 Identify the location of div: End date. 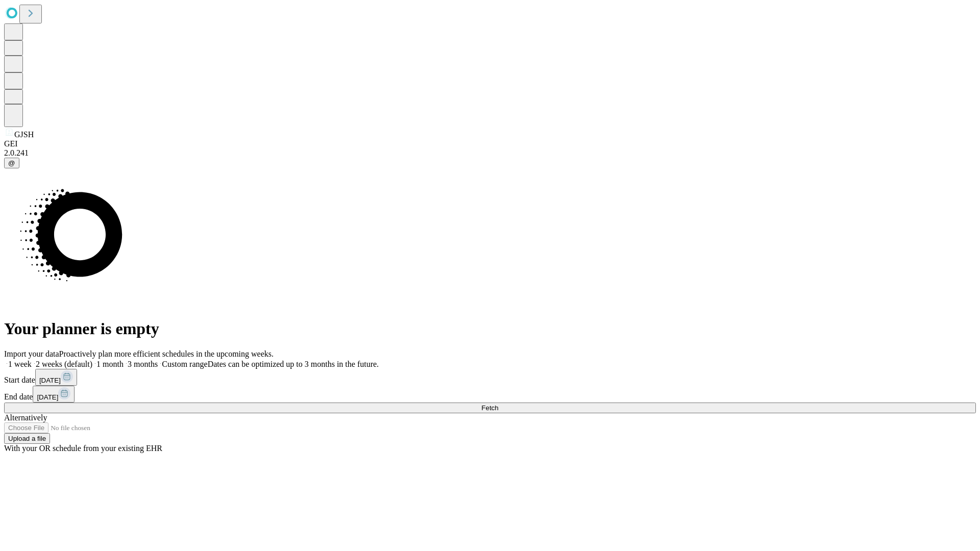
(490, 394).